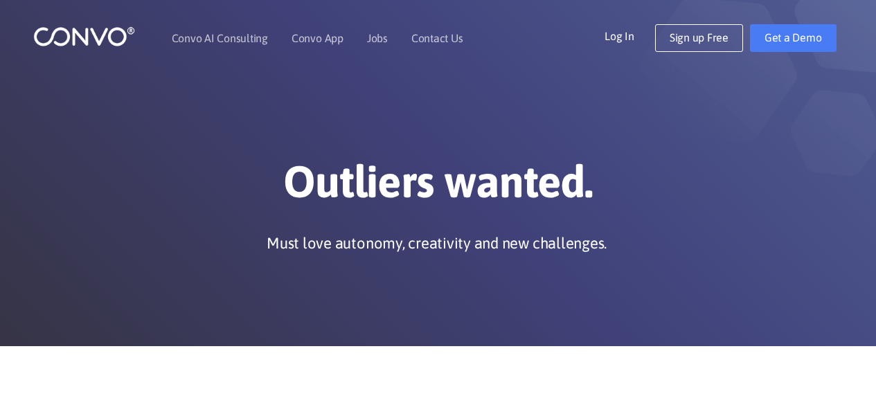 This screenshot has width=876, height=405. Describe the element at coordinates (629, 35) in the screenshot. I see `a: Log In` at that location.